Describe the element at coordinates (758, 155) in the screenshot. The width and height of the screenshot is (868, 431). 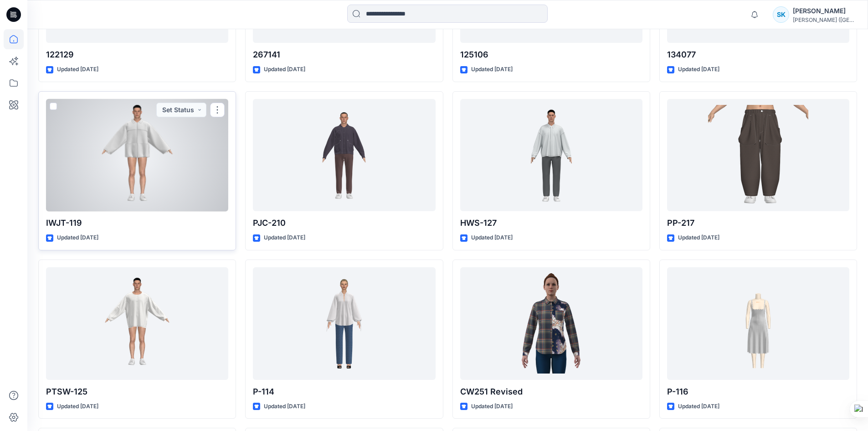
I see `a: PP-217` at that location.